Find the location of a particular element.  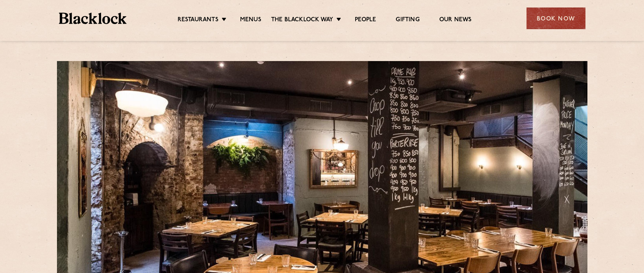

a: Gifting is located at coordinates (408, 20).